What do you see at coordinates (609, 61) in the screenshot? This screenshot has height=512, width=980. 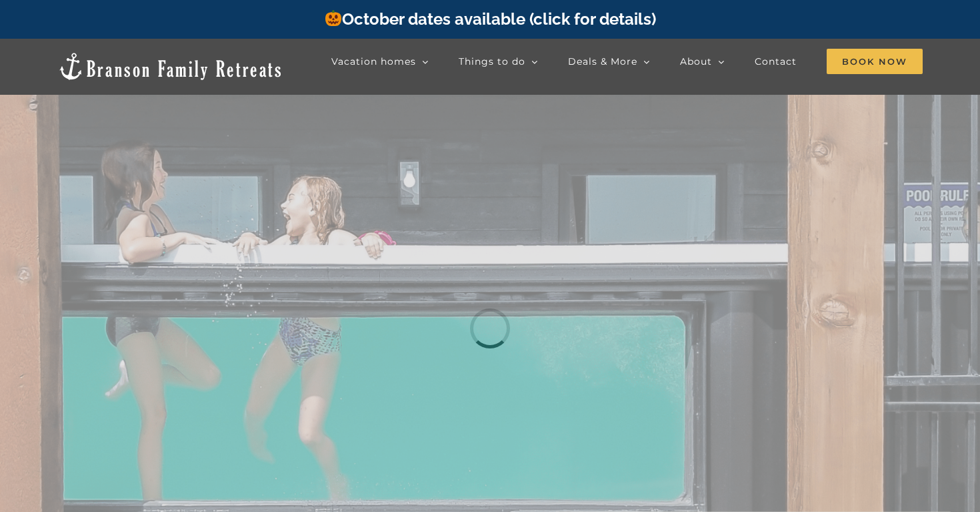 I see `a: Deals & More` at bounding box center [609, 61].